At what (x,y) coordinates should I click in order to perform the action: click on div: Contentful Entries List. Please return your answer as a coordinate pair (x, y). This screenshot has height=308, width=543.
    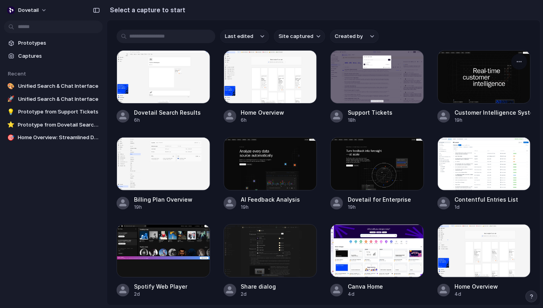
    Looking at the image, I should click on (486, 199).